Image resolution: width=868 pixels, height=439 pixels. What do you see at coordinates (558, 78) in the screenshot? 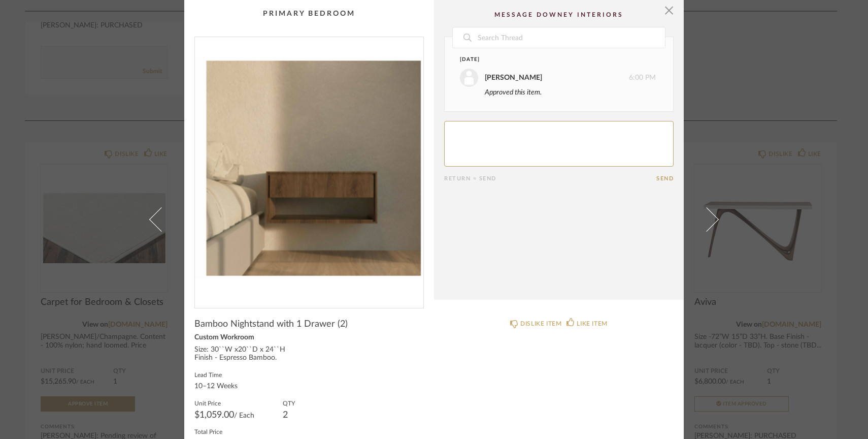
I see `div: 6:00 PM` at bounding box center [558, 78].